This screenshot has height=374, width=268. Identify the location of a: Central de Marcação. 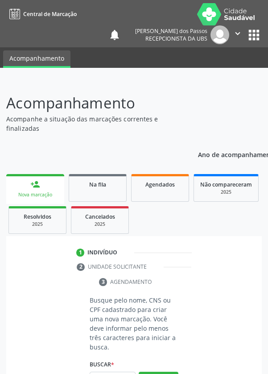
(41, 14).